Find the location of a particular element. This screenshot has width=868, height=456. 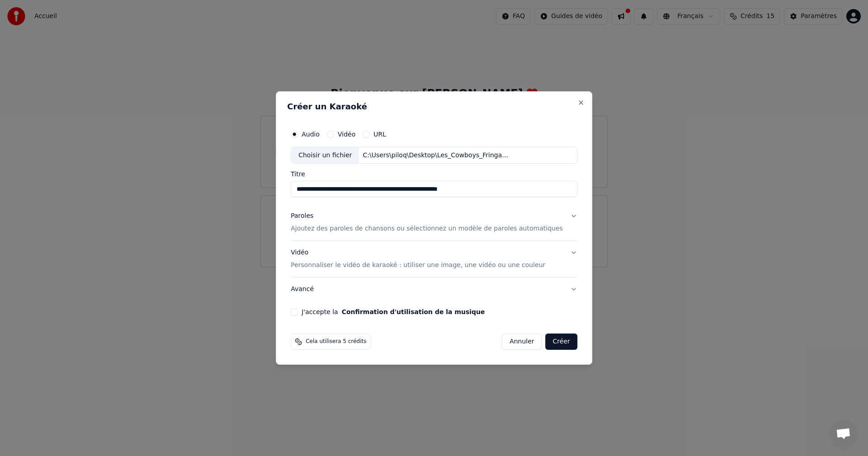

label: URL is located at coordinates (380, 135).